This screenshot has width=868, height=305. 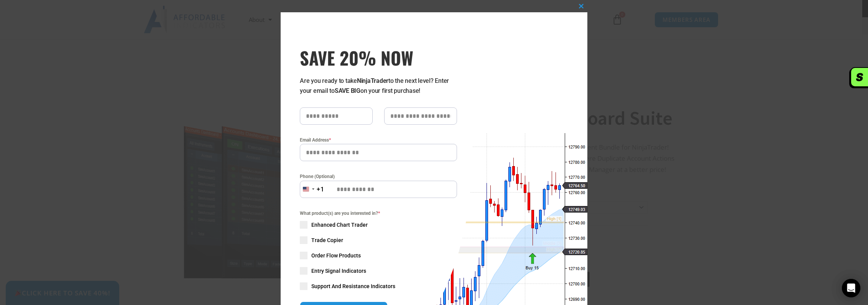 I want to click on span: Order Flow Products, so click(x=336, y=256).